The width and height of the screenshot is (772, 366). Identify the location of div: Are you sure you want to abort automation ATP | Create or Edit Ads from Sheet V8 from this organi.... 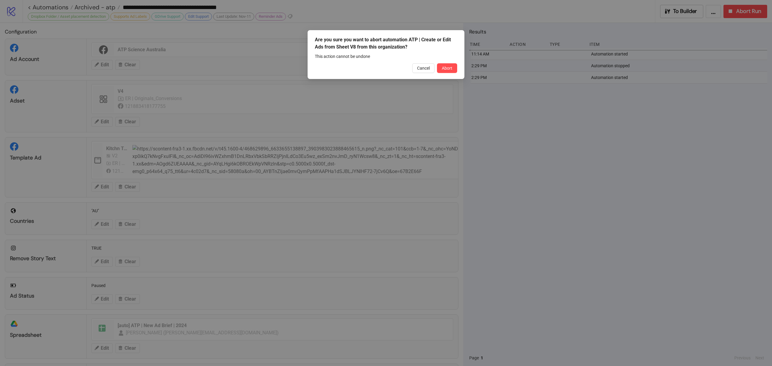
(386, 43).